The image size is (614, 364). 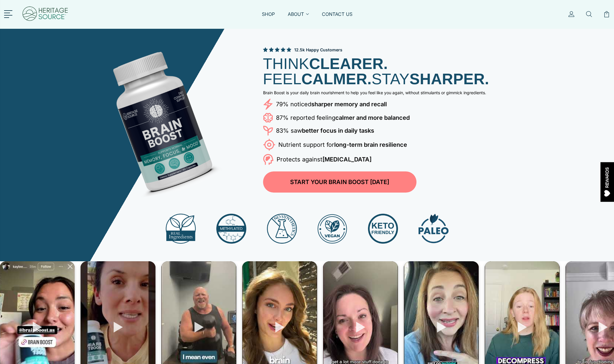 What do you see at coordinates (324, 159) in the screenshot?
I see `p: Protects against` at bounding box center [324, 159].